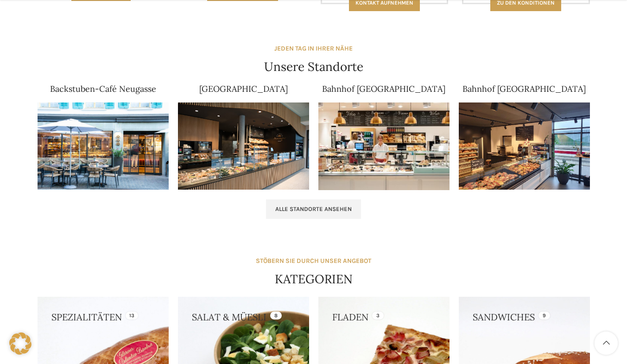 The height and width of the screenshot is (364, 627). What do you see at coordinates (103, 88) in the screenshot?
I see `a: Backstuben-Café Neugasse` at bounding box center [103, 88].